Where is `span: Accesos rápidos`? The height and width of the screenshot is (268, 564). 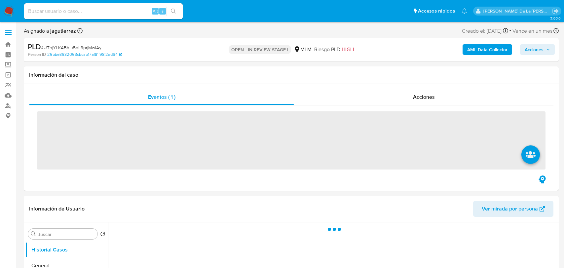 span: Accesos rápidos is located at coordinates (437, 11).